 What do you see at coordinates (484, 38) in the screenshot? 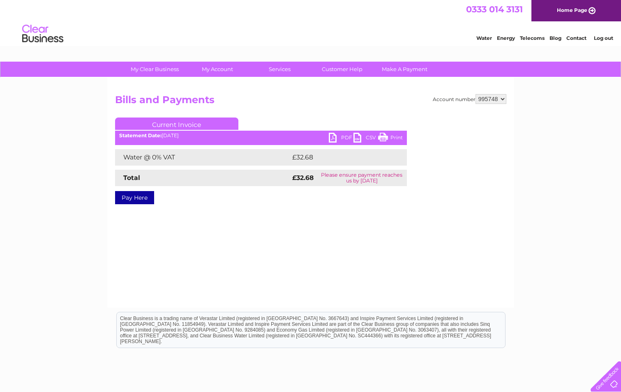
I see `a: Water` at bounding box center [484, 38].